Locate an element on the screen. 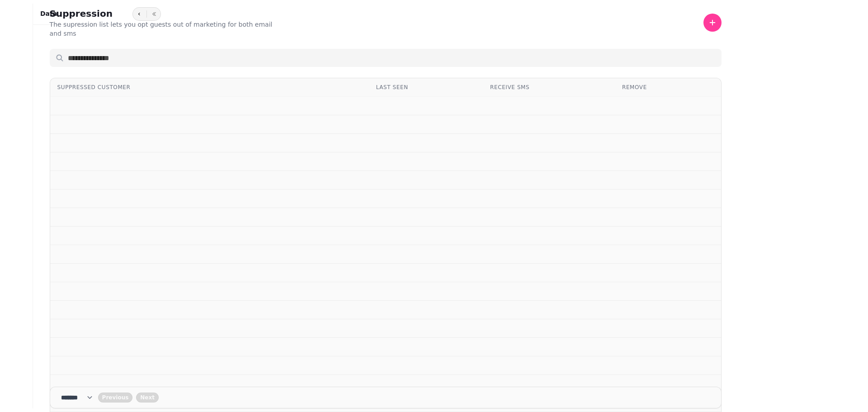 The height and width of the screenshot is (412, 868). div: Last Seen is located at coordinates (426, 87).